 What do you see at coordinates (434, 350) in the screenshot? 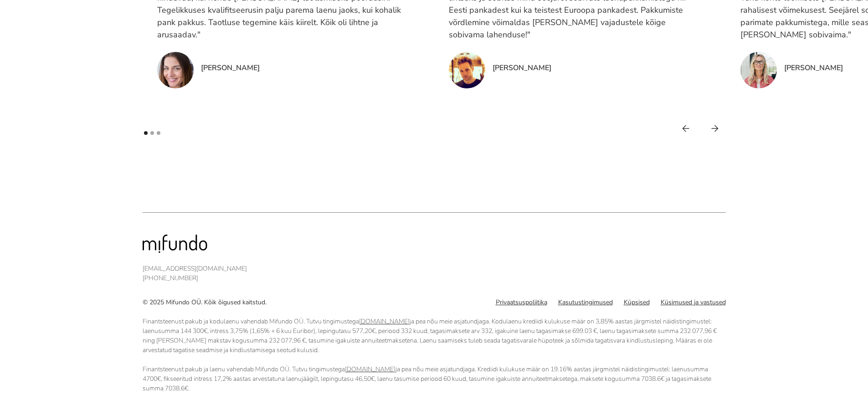
I see `div: Finantsteenust pakub ja kodulaenu vahendab Mifundo OÜ. Tutvu tingimustega ja pea nõu meie asjatun...` at bounding box center [434, 350].